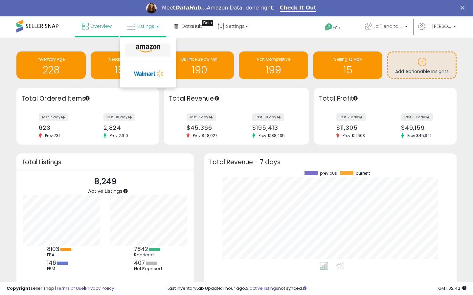 This screenshot has height=295, width=473. What do you see at coordinates (386, 27) in the screenshot?
I see `a: La Tiendita Distributions` at bounding box center [386, 27].